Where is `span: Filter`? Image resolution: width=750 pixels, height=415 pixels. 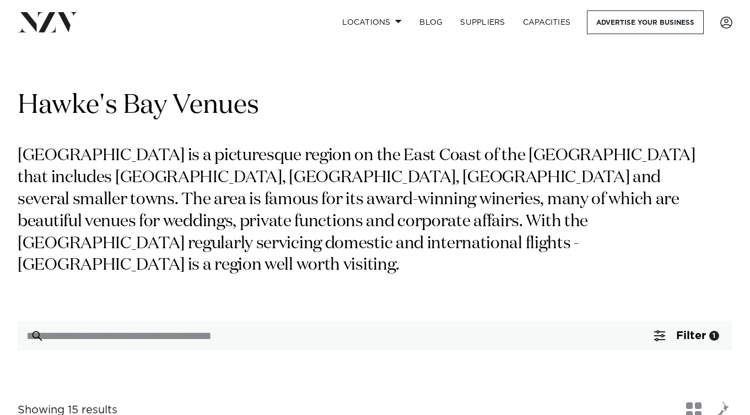
span: Filter is located at coordinates (691, 336).